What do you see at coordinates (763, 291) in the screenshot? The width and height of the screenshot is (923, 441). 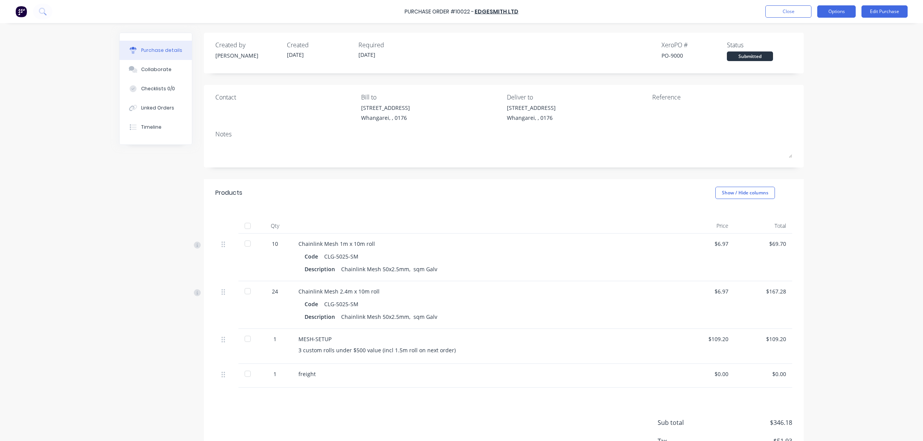 I see `div: $167.28` at bounding box center [763, 291].